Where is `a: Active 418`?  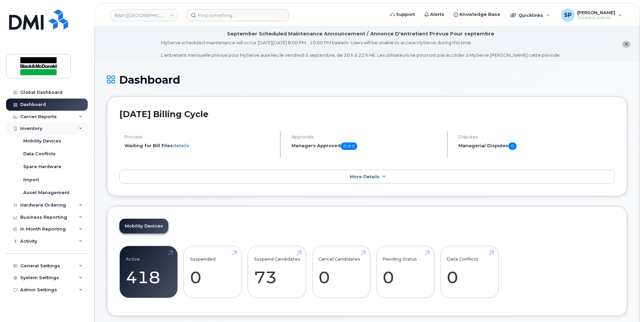
a: Active 418 is located at coordinates (149, 272).